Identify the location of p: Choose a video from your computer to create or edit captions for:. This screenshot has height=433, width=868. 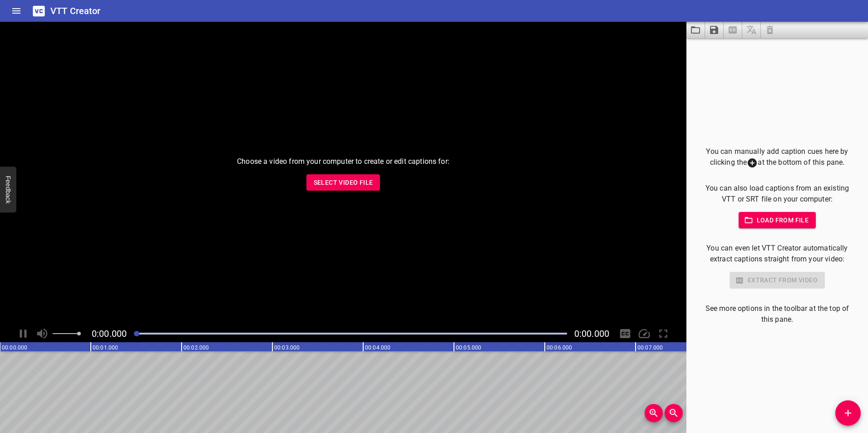
(343, 162).